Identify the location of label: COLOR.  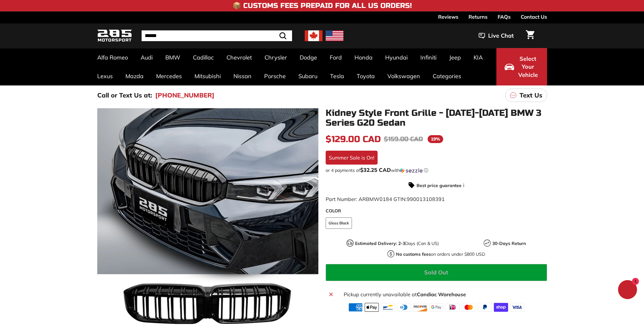
(436, 211).